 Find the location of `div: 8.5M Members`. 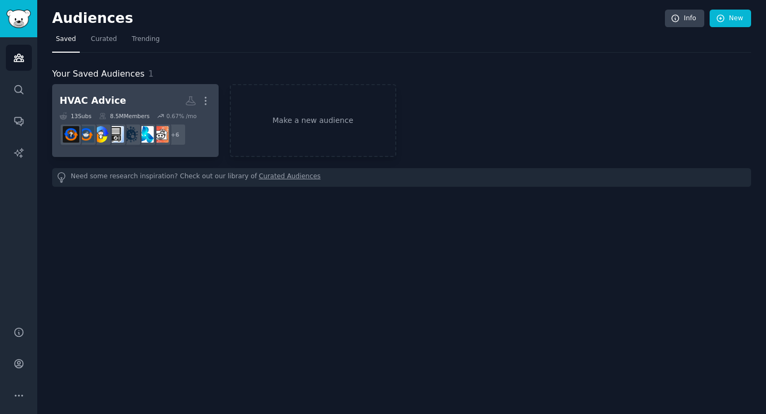

div: 8.5M Members is located at coordinates (124, 116).